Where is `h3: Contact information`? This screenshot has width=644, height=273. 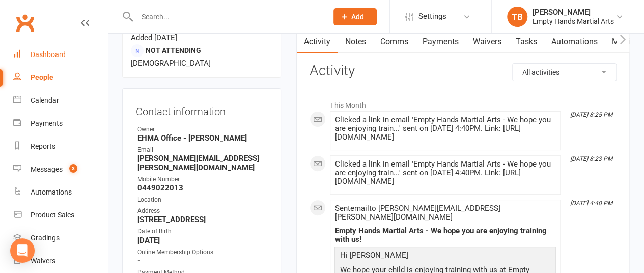
h3: Contact information is located at coordinates (202, 110).